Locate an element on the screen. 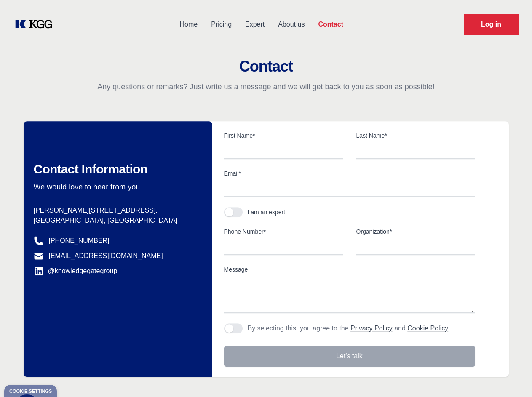 This screenshot has width=532, height=397. div: I am an expert is located at coordinates (267, 212).